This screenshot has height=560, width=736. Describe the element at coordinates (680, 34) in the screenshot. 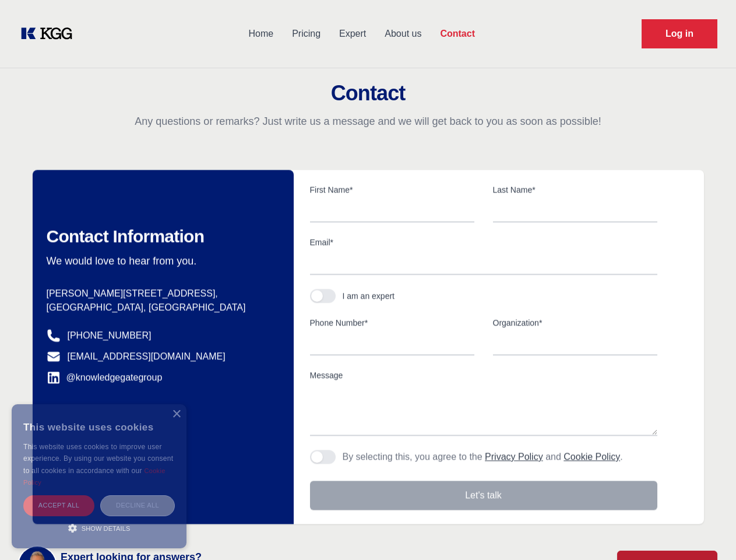

I see `a: Request Demo` at that location.